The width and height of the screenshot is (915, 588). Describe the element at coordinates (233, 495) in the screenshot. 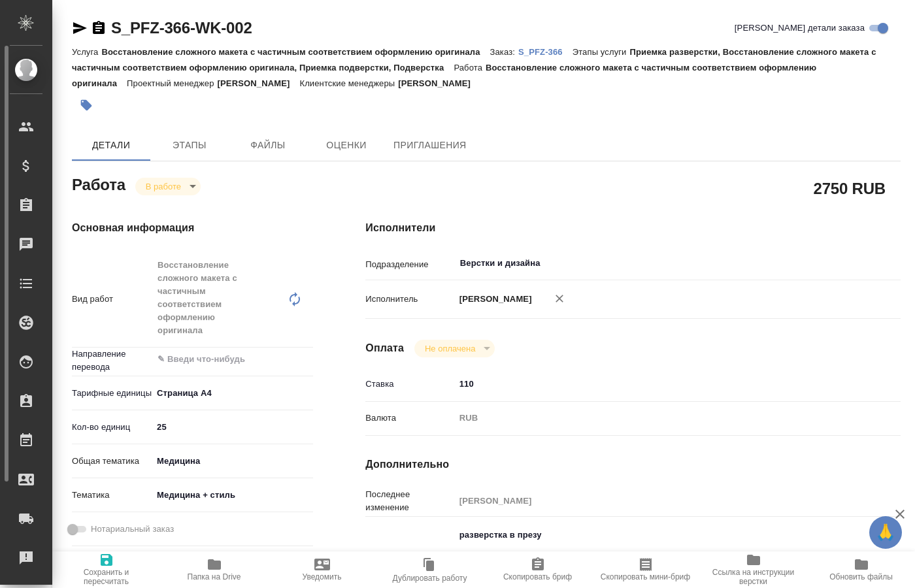

I see `div: Медицина + стиль` at that location.